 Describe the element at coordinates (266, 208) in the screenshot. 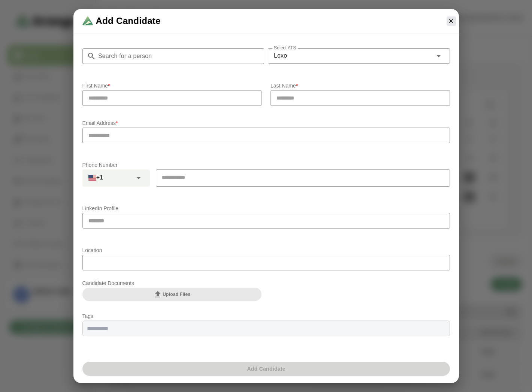

I see `p: LinkedIn Profile` at that location.